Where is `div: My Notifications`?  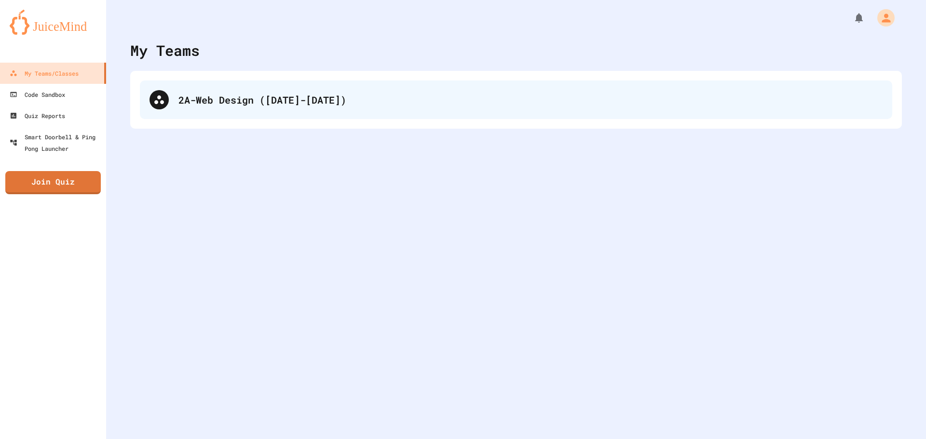 div: My Notifications is located at coordinates (851, 18).